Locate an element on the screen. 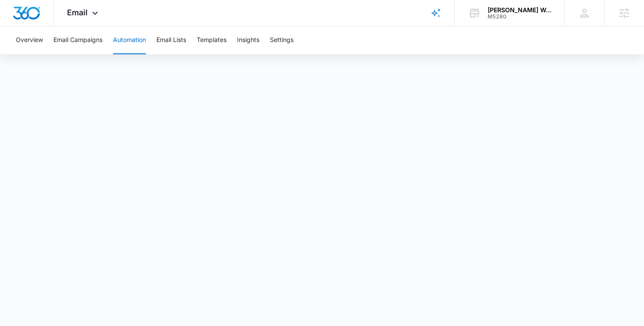  button: Templates is located at coordinates (211, 40).